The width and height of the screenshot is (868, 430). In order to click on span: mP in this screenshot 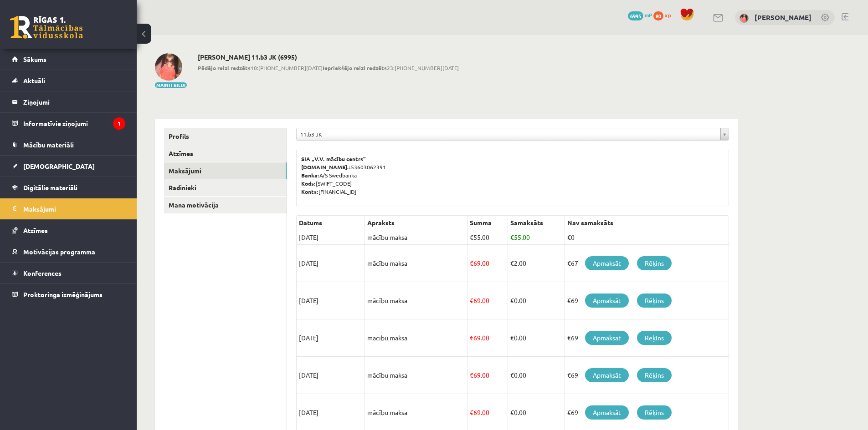, I will do `click(648, 15)`.